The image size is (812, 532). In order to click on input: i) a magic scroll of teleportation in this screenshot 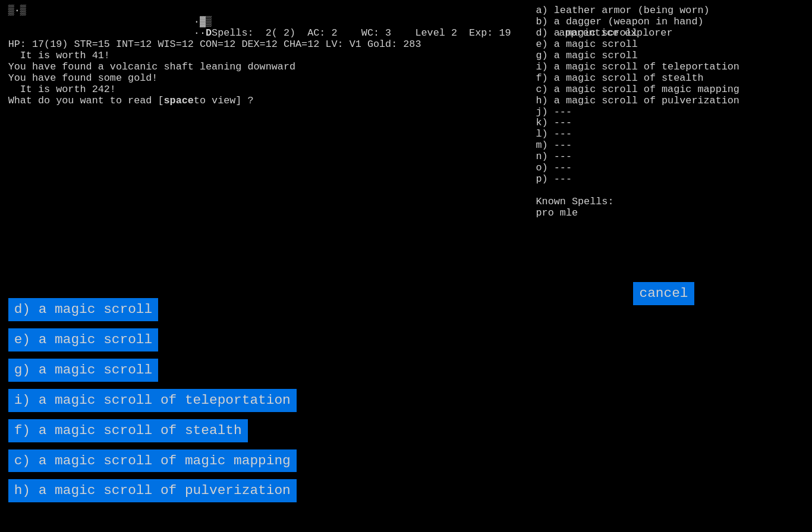, I will do `click(152, 401)`.